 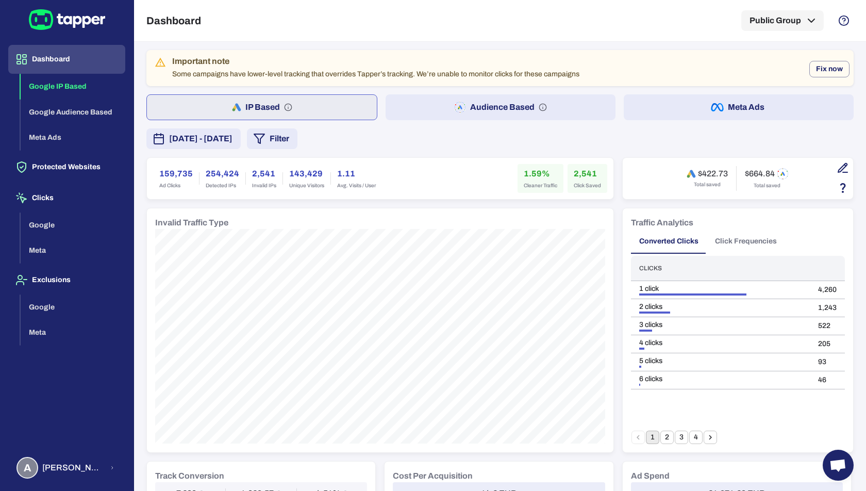 I want to click on div: A, so click(x=27, y=467).